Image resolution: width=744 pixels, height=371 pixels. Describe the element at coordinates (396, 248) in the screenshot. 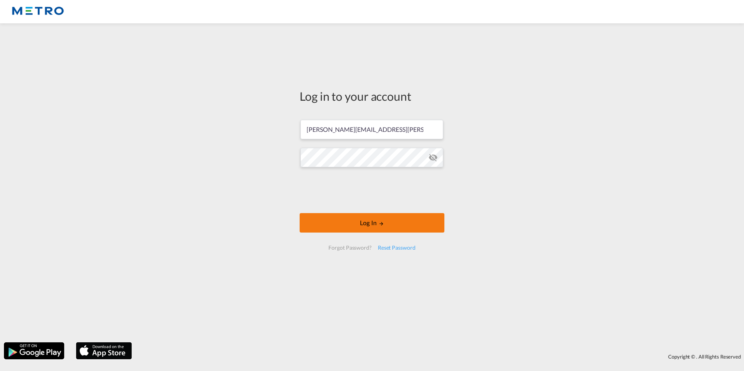

I see `div: Reset Password` at that location.